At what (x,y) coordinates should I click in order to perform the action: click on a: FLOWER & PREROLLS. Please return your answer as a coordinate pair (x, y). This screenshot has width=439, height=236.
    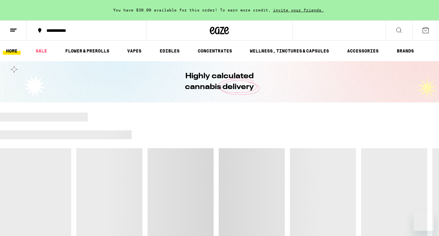
    Looking at the image, I should click on (87, 51).